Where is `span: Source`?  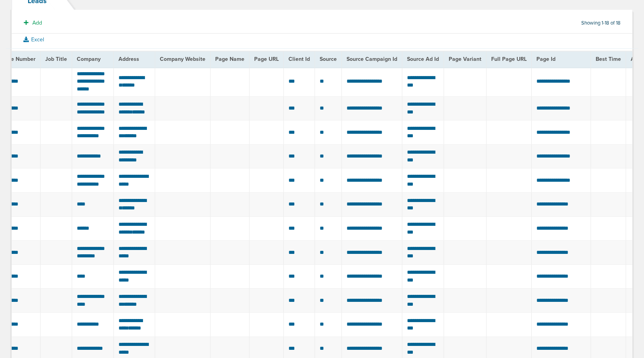
span: Source is located at coordinates (328, 59).